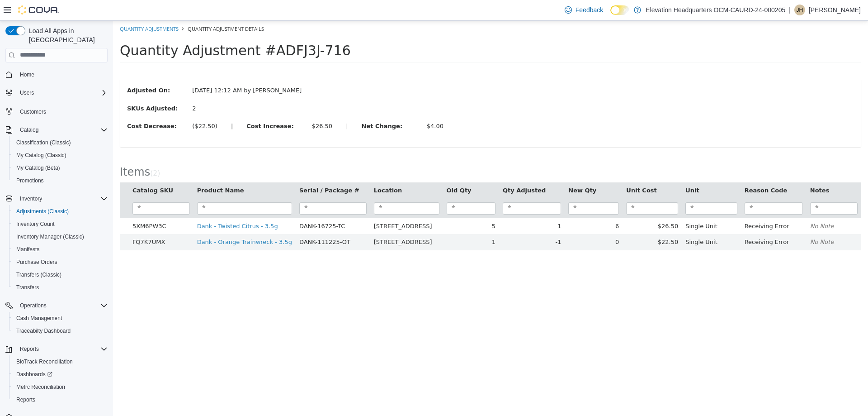 This screenshot has height=416, width=868. What do you see at coordinates (60, 275) in the screenshot?
I see `span: Transfers (Classic)` at bounding box center [60, 275].